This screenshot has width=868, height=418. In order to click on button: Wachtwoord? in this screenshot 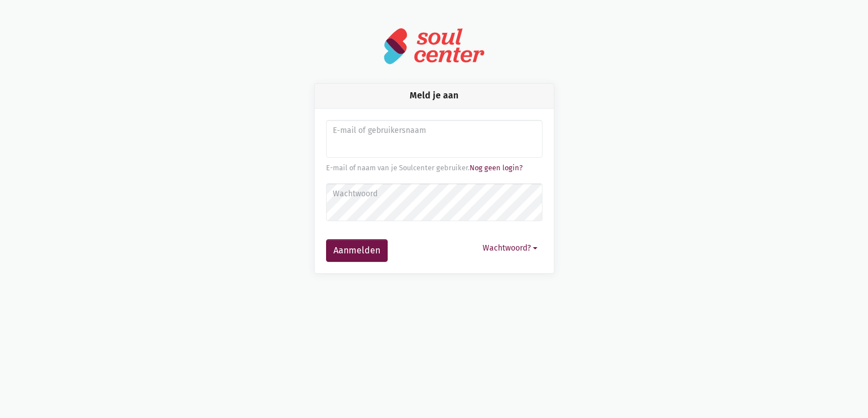, I will do `click(510, 248)`.